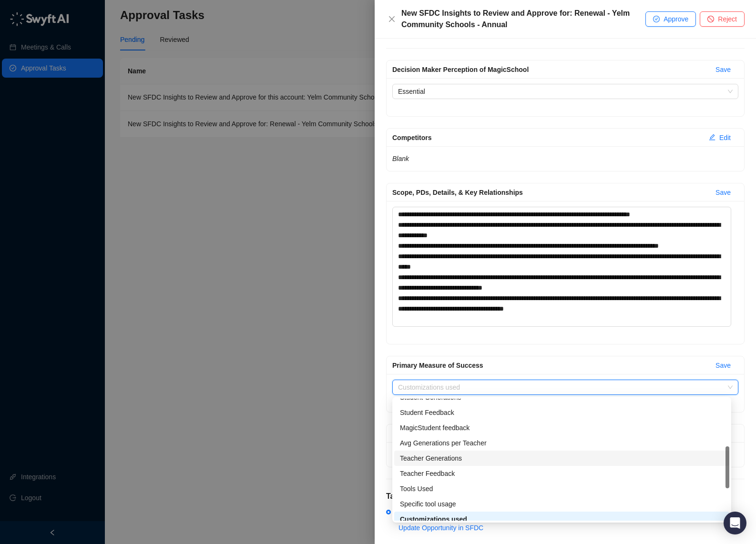 This screenshot has height=544, width=756. Describe the element at coordinates (441, 528) in the screenshot. I see `a: Update Opportunity in SFDC` at that location.